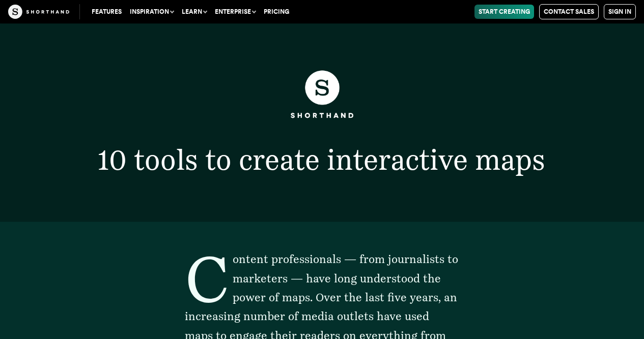  What do you see at coordinates (235, 11) in the screenshot?
I see `button: Enterprise` at bounding box center [235, 11].